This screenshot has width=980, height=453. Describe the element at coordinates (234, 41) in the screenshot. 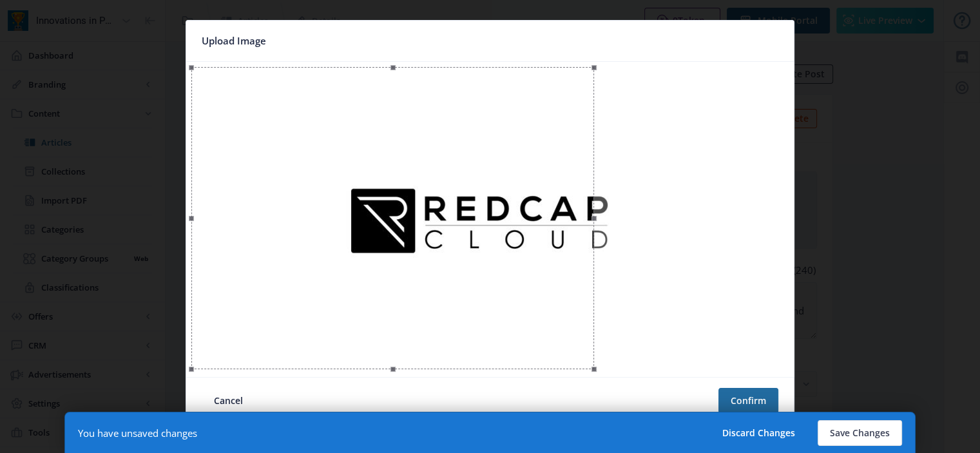

I see `span: Upload Image` at that location.